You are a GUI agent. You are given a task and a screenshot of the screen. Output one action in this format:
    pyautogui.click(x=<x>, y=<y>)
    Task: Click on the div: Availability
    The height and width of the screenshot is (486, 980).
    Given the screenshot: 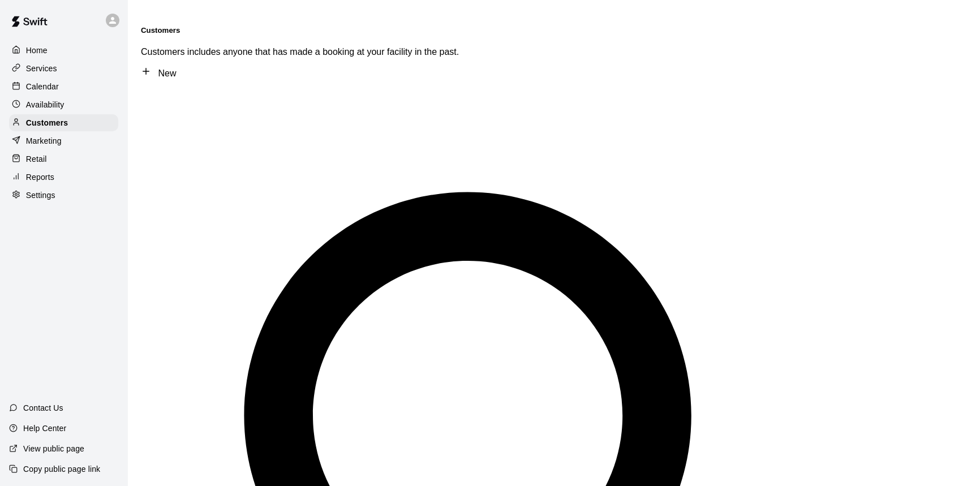 What is the action you would take?
    pyautogui.click(x=64, y=105)
    